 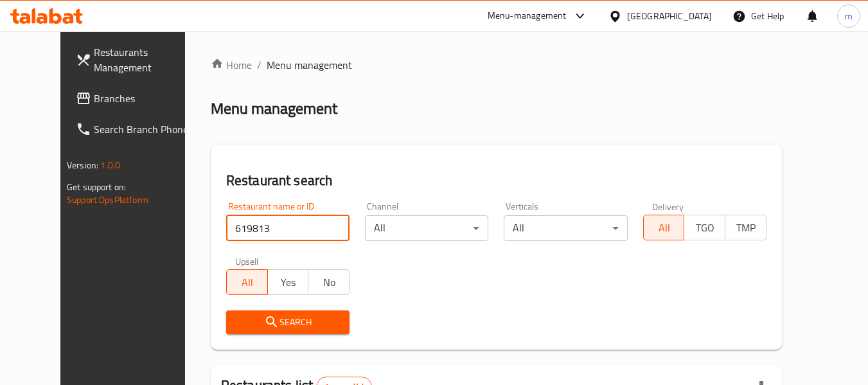 What do you see at coordinates (746, 228) in the screenshot?
I see `span: TMP` at bounding box center [746, 228].